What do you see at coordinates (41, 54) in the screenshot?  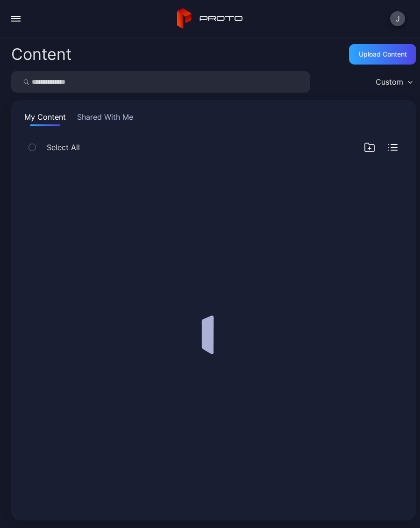 I see `div: Content` at bounding box center [41, 54].